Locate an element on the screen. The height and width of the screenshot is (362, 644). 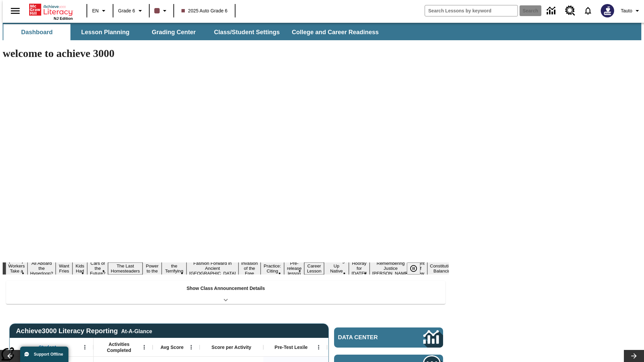
p: Show Class Announcement Details is located at coordinates (226, 289).